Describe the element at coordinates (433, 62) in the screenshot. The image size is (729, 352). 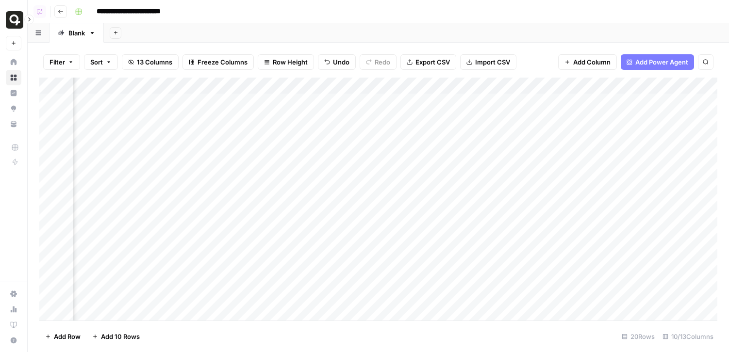
I see `span: Export CSV` at that location.